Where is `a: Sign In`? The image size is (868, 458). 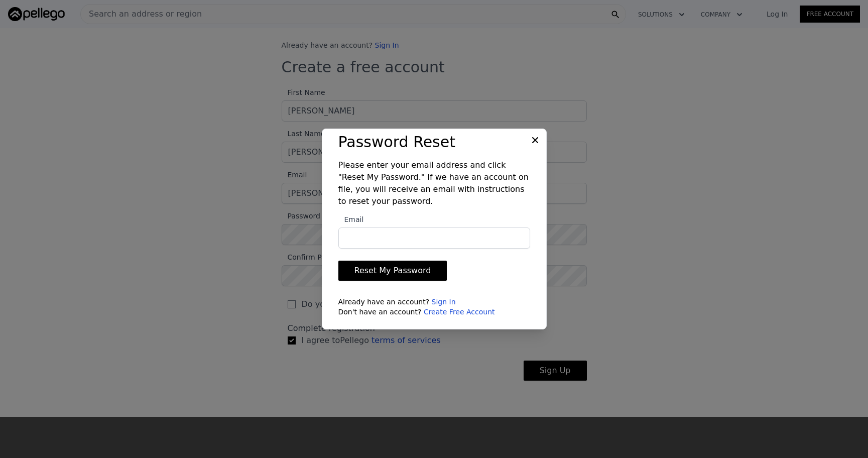 a: Sign In is located at coordinates (443, 302).